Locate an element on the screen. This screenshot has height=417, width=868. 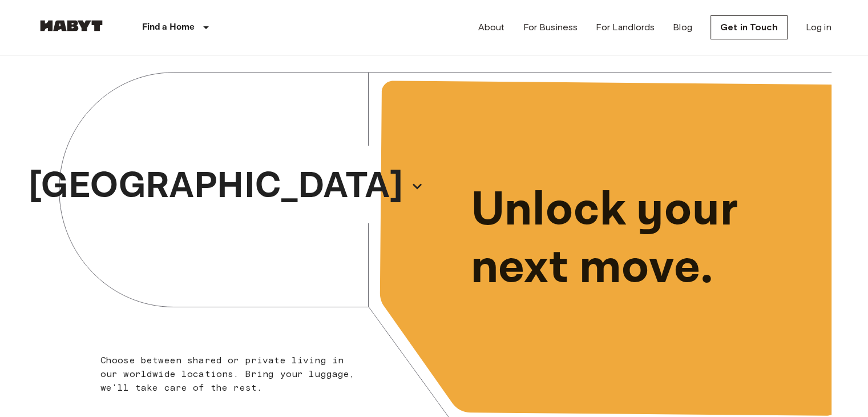
a: About is located at coordinates (491, 27).